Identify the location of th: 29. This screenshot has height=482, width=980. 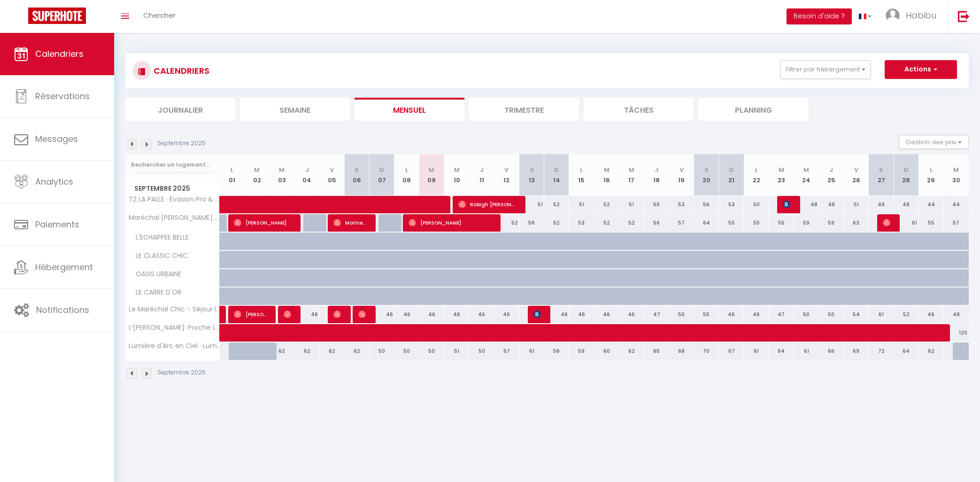
(930, 175).